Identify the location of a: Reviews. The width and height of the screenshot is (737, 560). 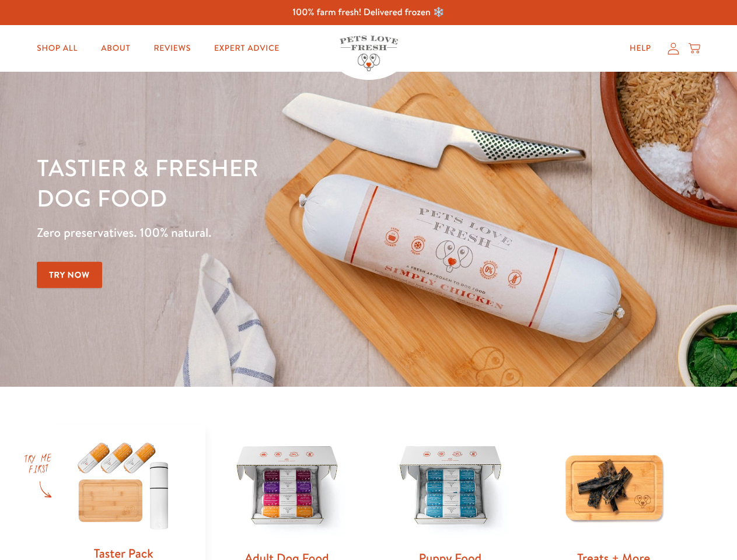
(171, 49).